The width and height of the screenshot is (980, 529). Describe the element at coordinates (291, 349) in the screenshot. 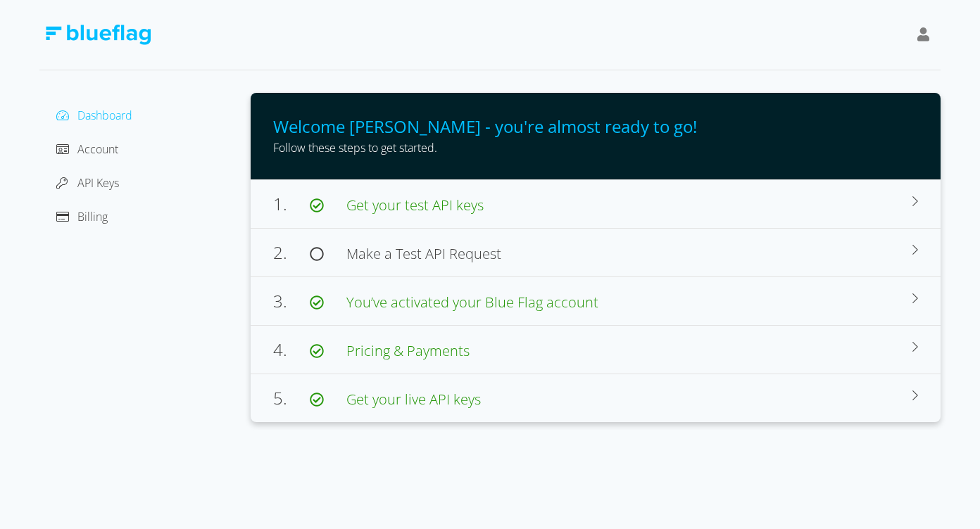

I see `span: 4.` at that location.